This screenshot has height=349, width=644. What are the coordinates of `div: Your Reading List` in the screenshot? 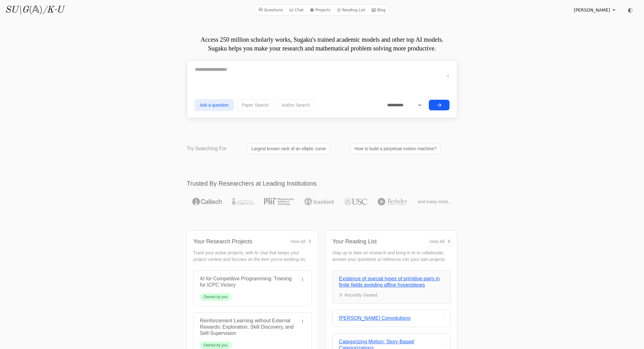 It's located at (354, 241).